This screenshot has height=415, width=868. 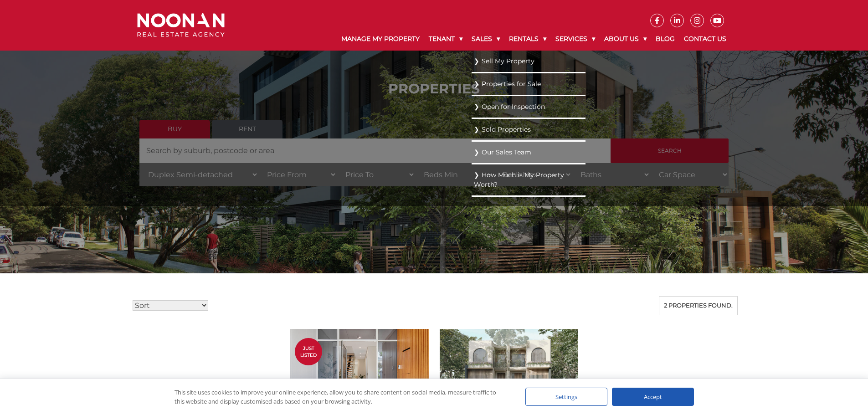 What do you see at coordinates (529, 180) in the screenshot?
I see `a: How Much is My Property Worth?` at bounding box center [529, 180].